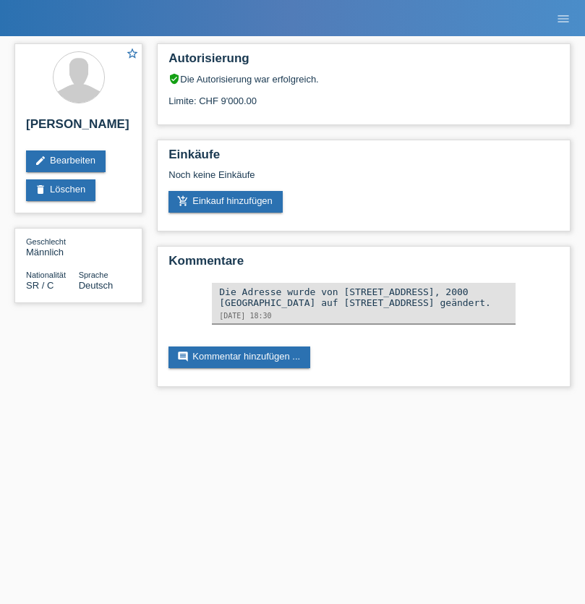 This screenshot has width=585, height=604. What do you see at coordinates (96, 285) in the screenshot?
I see `span: Deutsch` at bounding box center [96, 285].